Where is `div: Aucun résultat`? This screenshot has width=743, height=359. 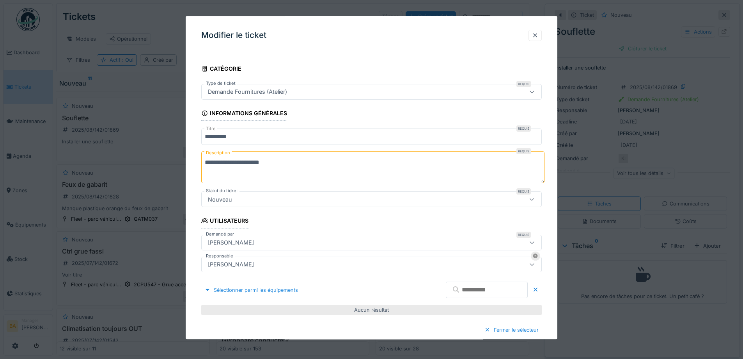 div: Aucun résultat is located at coordinates (371, 309).